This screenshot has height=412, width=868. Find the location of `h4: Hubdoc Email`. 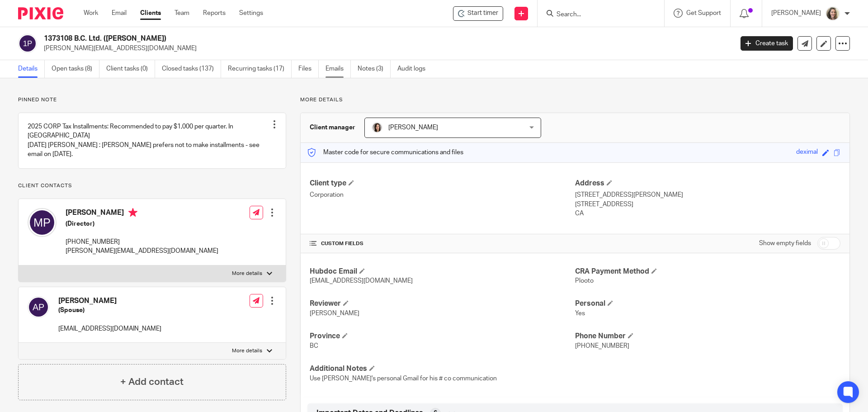

h4: Hubdoc Email is located at coordinates (443, 272).